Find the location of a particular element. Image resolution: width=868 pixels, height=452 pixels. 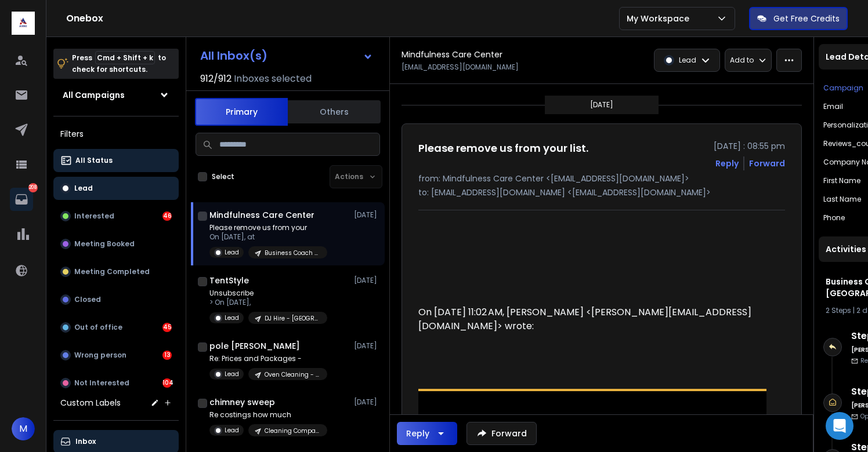

h3: Filters is located at coordinates (116, 134).